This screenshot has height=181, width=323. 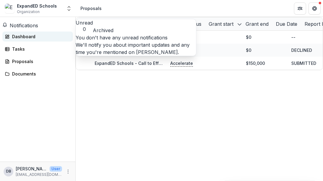 What do you see at coordinates (56, 169) in the screenshot?
I see `p: User` at bounding box center [56, 169].